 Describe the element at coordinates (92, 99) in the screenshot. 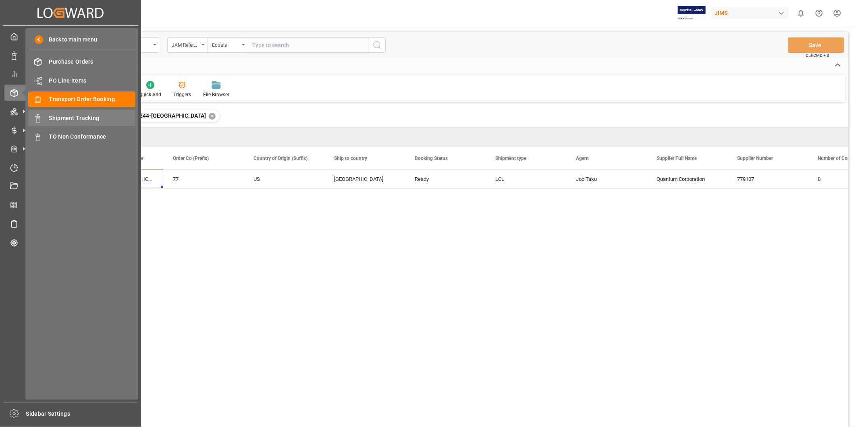

I see `span: Transport Order Booking` at that location.